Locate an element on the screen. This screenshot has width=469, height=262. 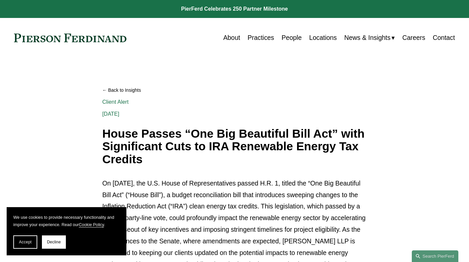
span: News & Insights is located at coordinates (367, 38).